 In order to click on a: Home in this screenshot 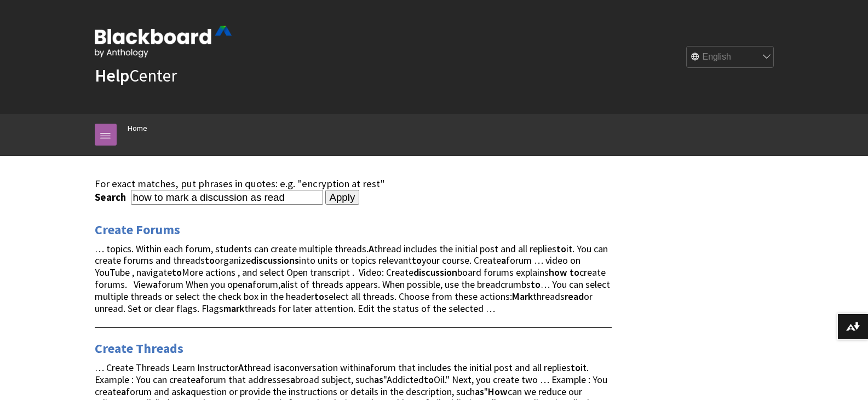, I will do `click(137, 128)`.